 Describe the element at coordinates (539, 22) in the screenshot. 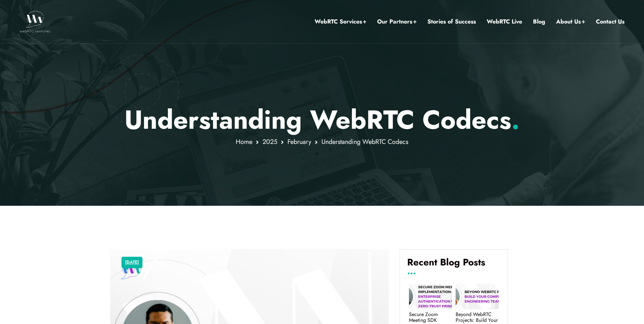

I see `a: Blog` at that location.